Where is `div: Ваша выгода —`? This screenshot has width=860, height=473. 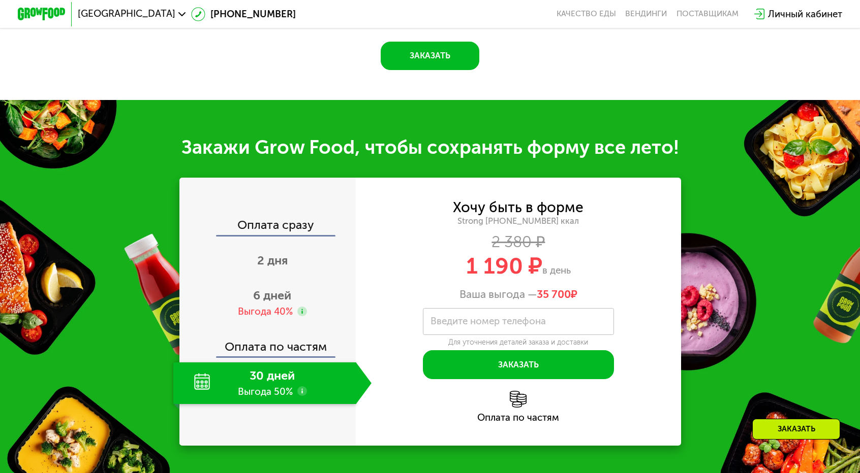
div: Ваша выгода — is located at coordinates (518, 295).